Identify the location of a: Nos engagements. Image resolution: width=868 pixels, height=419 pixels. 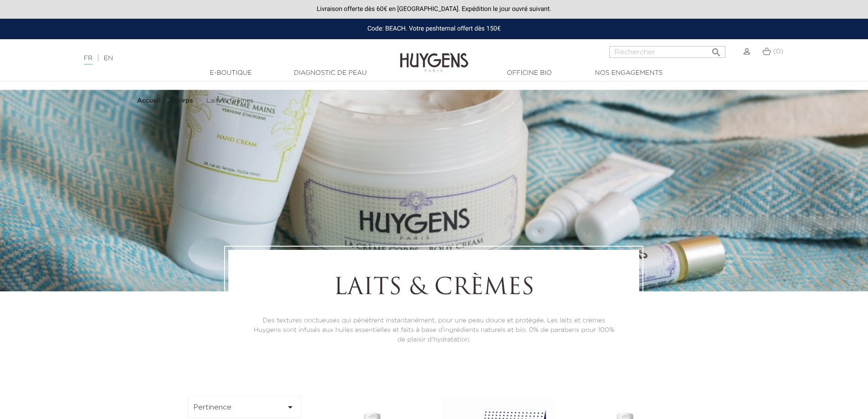
(628, 73).